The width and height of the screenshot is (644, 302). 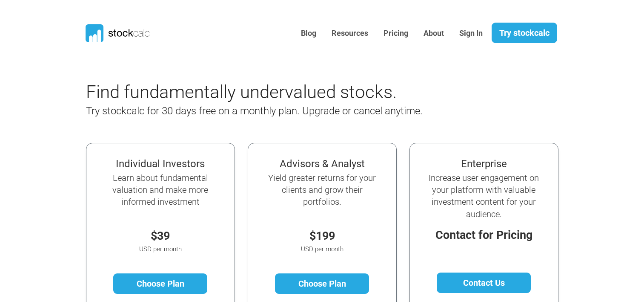 What do you see at coordinates (161, 236) in the screenshot?
I see `p: $39` at bounding box center [161, 236].